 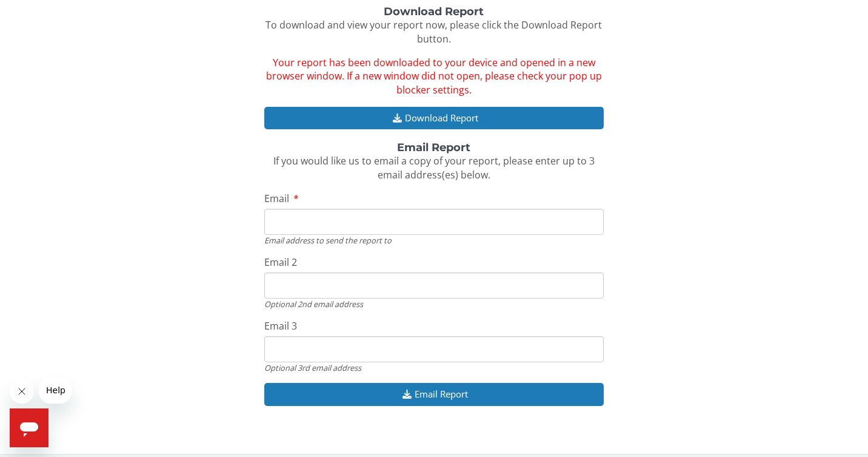 What do you see at coordinates (17, 13) in the screenshot?
I see `span: Help` at bounding box center [17, 13].